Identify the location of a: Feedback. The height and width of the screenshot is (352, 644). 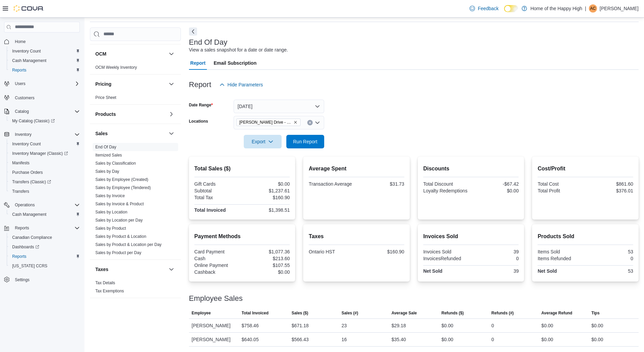
(484, 9).